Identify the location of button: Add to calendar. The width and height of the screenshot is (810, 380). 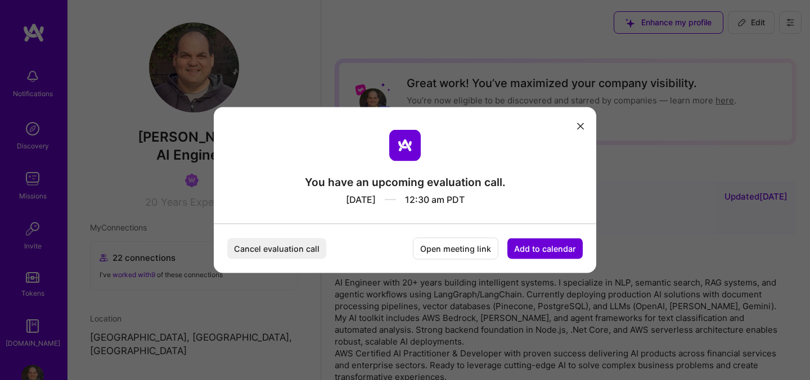
(545, 249).